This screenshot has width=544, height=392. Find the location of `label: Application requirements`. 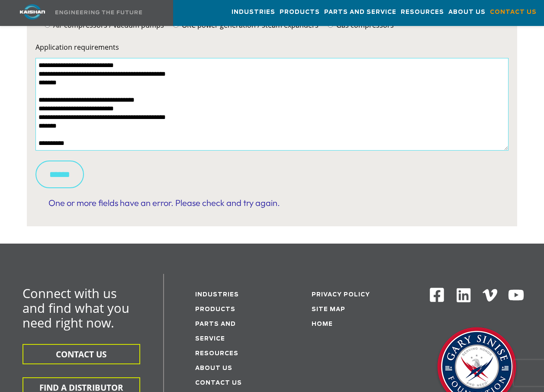

label: Application requirements is located at coordinates (272, 47).